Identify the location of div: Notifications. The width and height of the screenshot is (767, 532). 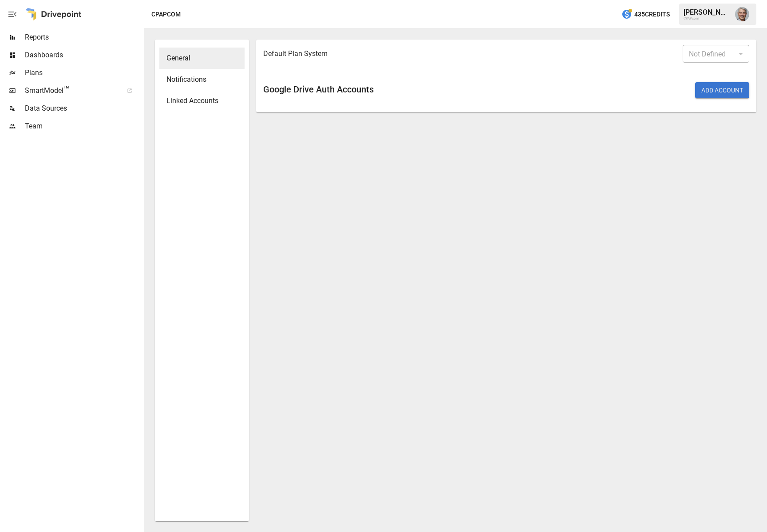
(202, 80).